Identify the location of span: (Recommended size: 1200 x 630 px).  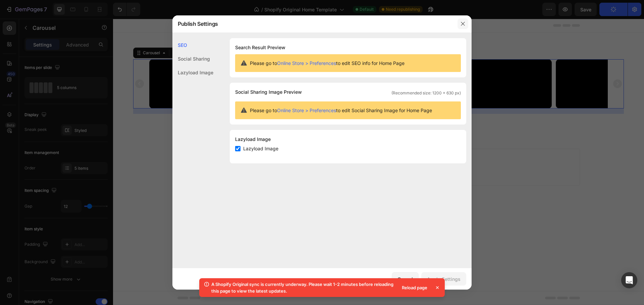
(426, 93).